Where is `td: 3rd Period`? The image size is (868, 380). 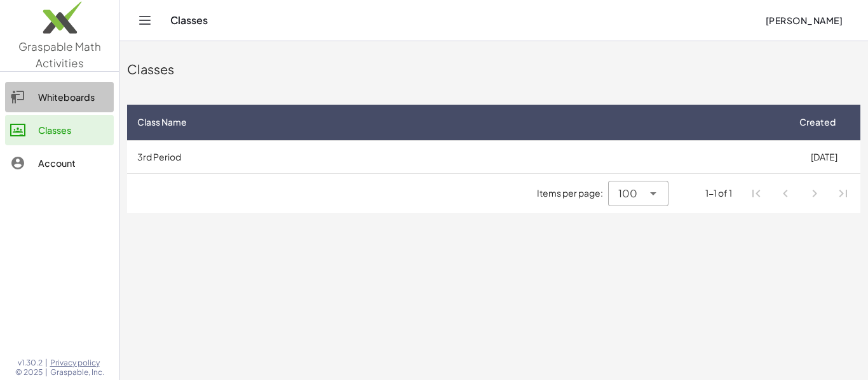 td: 3rd Period is located at coordinates (457, 157).